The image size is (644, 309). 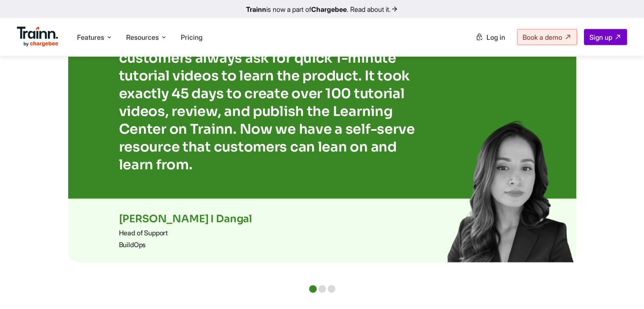 What do you see at coordinates (490, 38) in the screenshot?
I see `a: Log in` at bounding box center [490, 38].